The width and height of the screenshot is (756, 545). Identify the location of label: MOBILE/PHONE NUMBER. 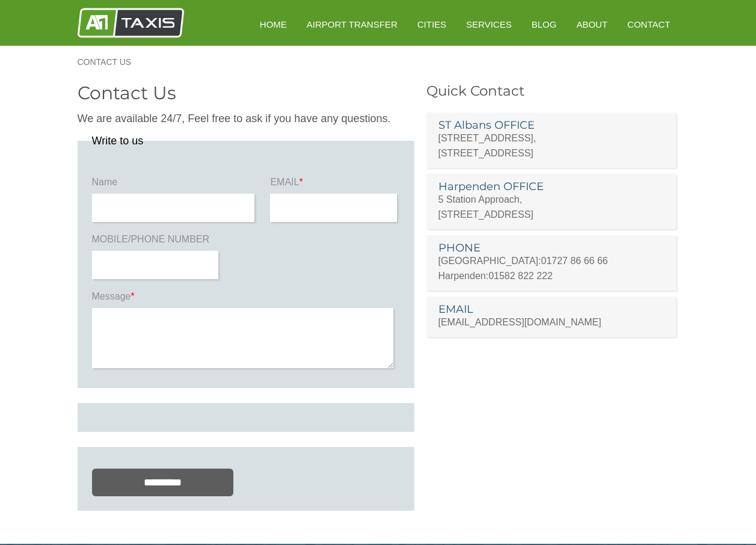
(157, 242).